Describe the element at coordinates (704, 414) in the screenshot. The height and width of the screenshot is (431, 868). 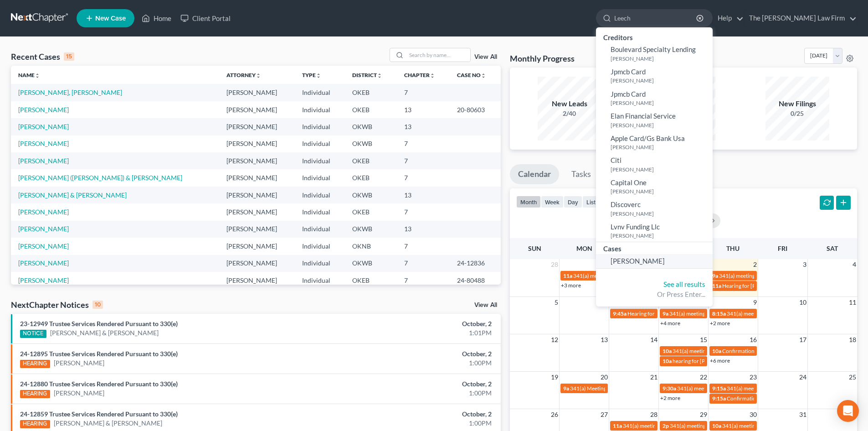
I see `span: 29` at that location.